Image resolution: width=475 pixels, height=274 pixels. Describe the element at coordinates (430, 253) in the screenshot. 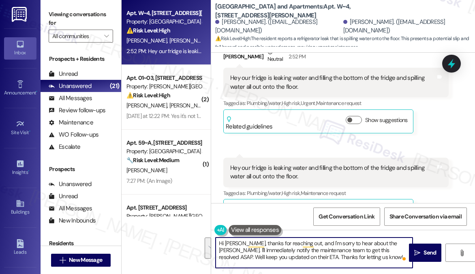

I see `span: Send` at that location.